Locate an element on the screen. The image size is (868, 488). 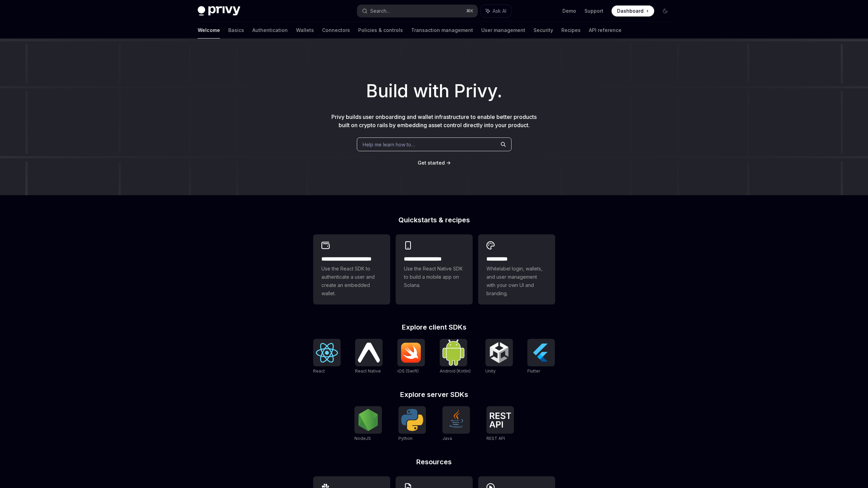
span: Unity is located at coordinates (491, 371).